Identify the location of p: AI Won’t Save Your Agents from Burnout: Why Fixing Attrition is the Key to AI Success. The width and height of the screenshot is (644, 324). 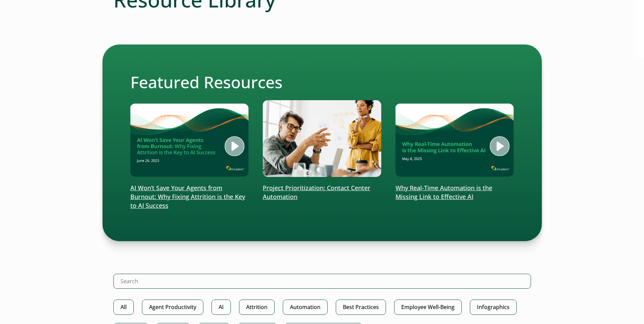
(189, 197).